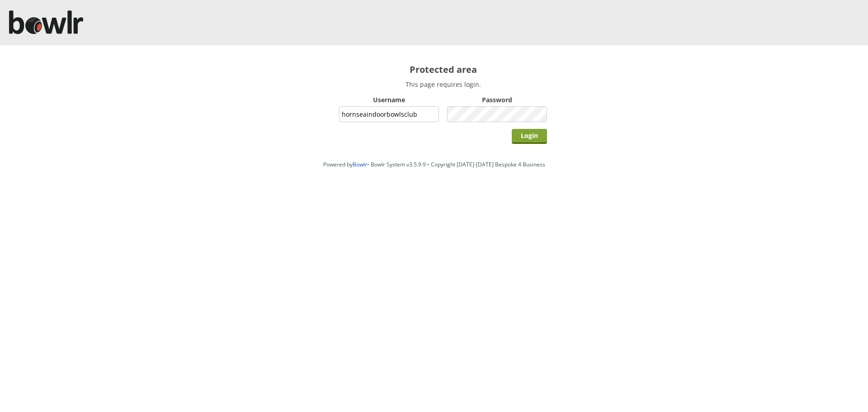  Describe the element at coordinates (443, 69) in the screenshot. I see `h2: Protected area` at that location.